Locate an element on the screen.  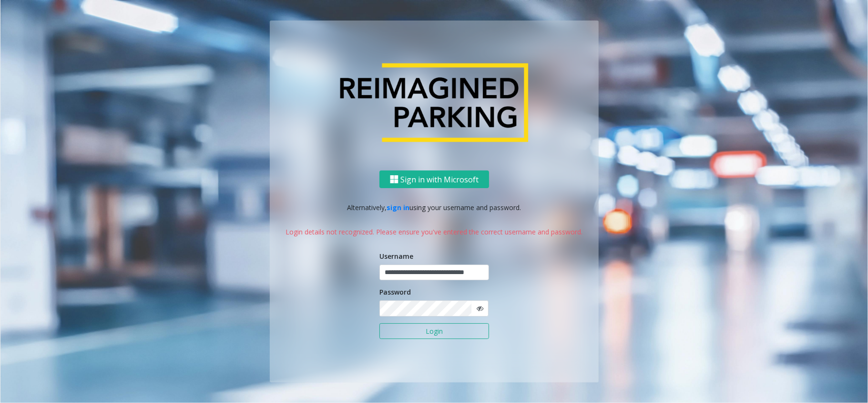
p: Login details not recognized. Please ensure you've entered the correct username and password. is located at coordinates (434, 232).